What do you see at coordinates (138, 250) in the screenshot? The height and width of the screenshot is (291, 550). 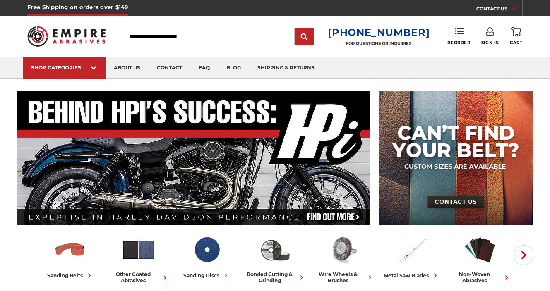 I see `img: Other Coated Abrasives` at bounding box center [138, 250].